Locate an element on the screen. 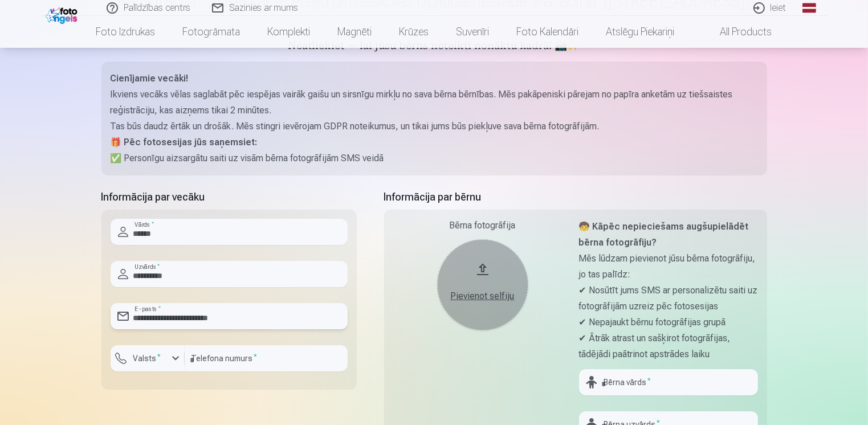 The width and height of the screenshot is (868, 425). a: Magnēti is located at coordinates (355, 32).